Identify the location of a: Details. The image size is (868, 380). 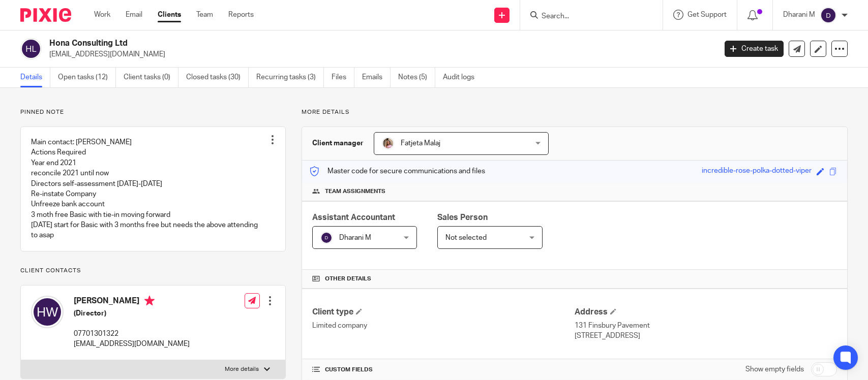
(35, 77).